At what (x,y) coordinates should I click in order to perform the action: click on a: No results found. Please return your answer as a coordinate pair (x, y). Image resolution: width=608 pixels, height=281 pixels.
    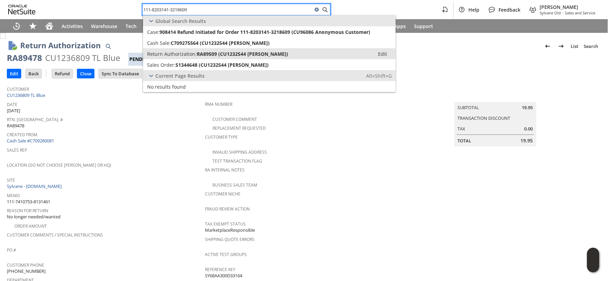
    Looking at the image, I should click on (269, 87).